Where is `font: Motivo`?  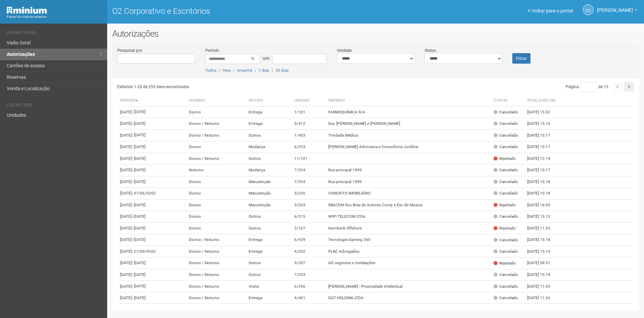
font: Motivo is located at coordinates (256, 100).